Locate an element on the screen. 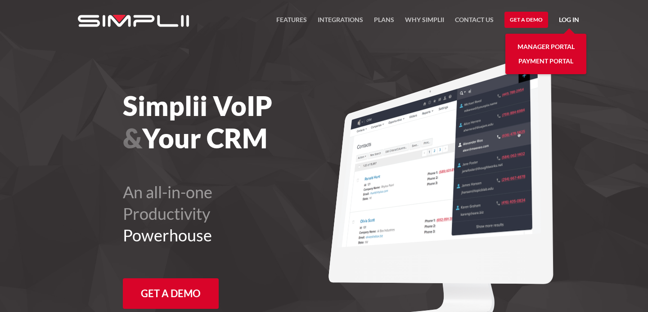 This screenshot has width=648, height=312. a: Plans is located at coordinates (384, 22).